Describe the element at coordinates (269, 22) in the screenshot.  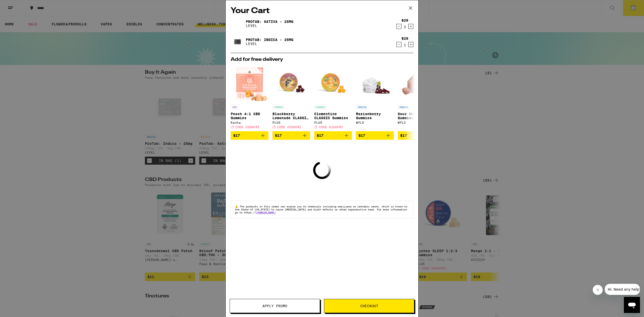
I see `a: ProTab: Sativa - 25mg` at that location.